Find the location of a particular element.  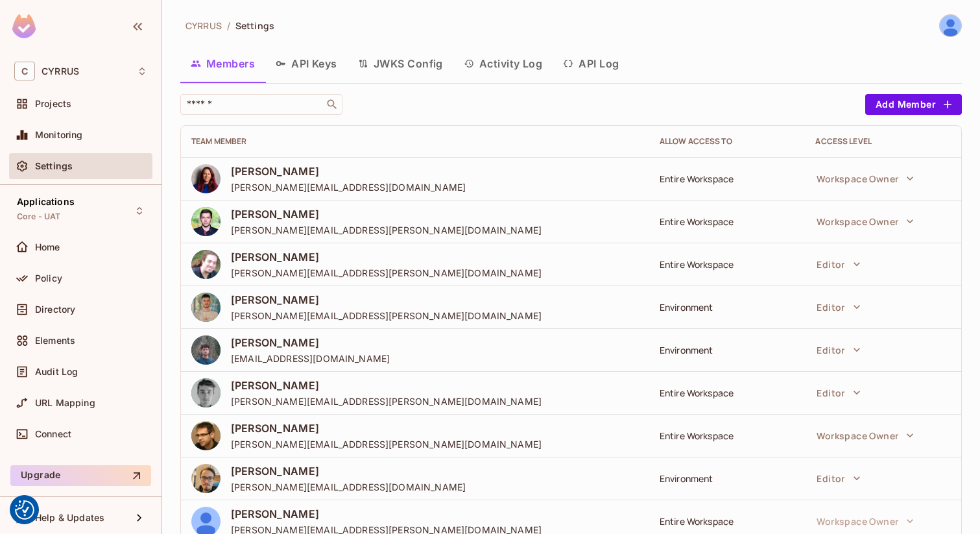

button: API Keys is located at coordinates (306, 64).